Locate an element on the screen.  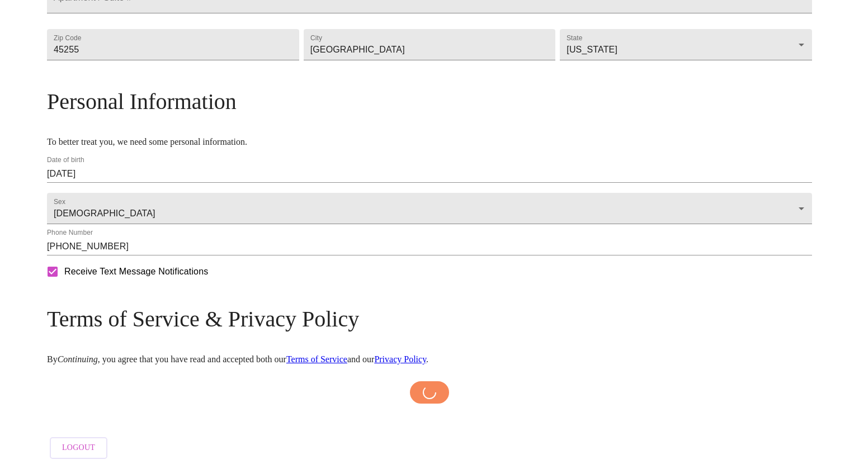
em: Continuing is located at coordinates (78, 359).